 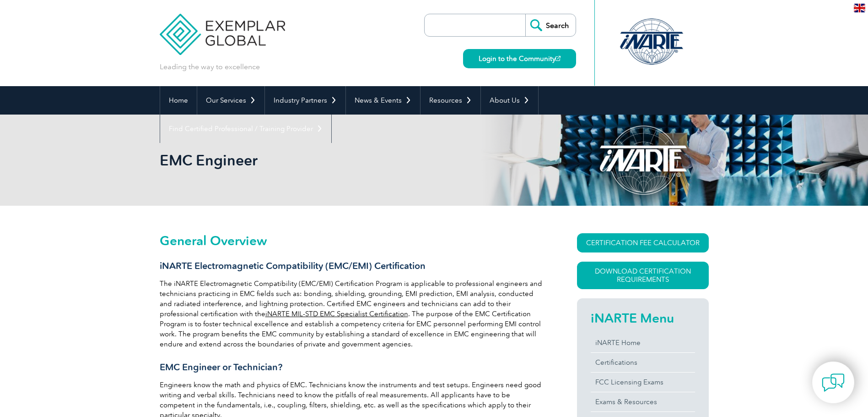 What do you see at coordinates (179, 100) in the screenshot?
I see `a: Home` at bounding box center [179, 100].